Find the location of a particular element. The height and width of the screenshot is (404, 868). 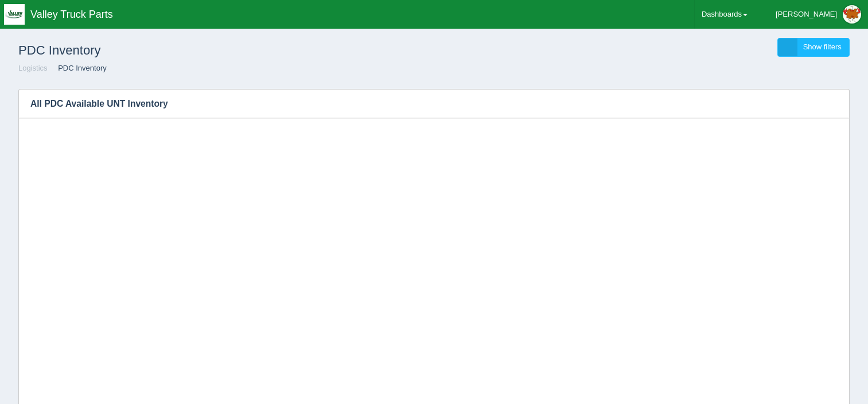

span: Valley Truck Parts is located at coordinates (72, 14).